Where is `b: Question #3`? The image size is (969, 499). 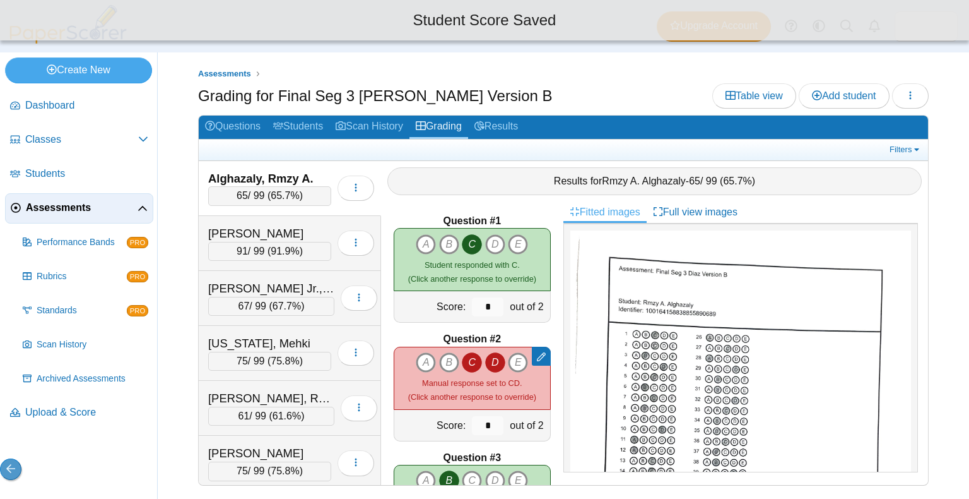 b: Question #3 is located at coordinates (473, 458).